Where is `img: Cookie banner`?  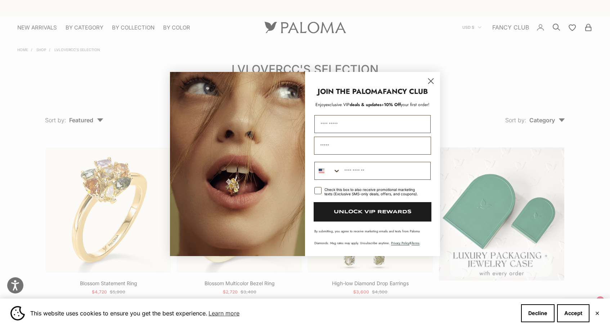
img: Cookie banner is located at coordinates (18, 314).